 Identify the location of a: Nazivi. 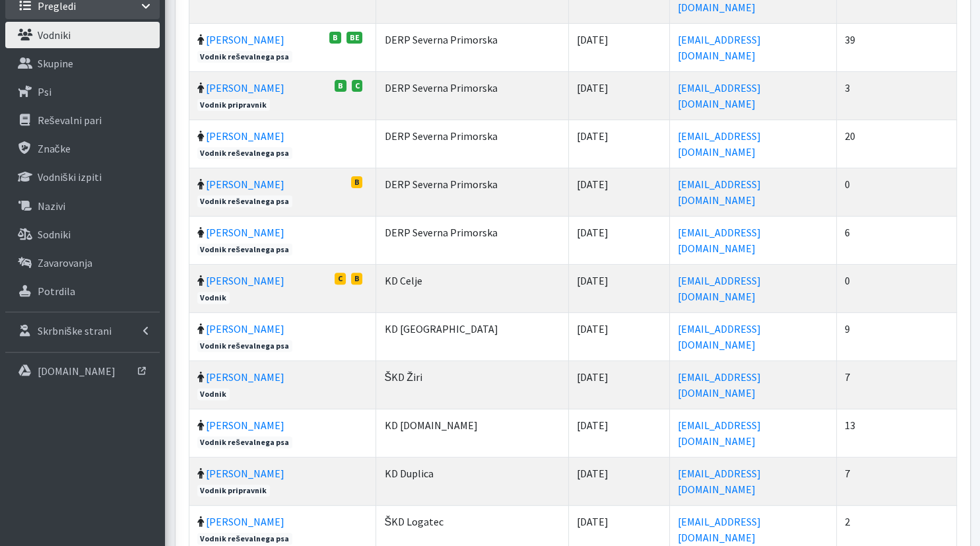
(83, 206).